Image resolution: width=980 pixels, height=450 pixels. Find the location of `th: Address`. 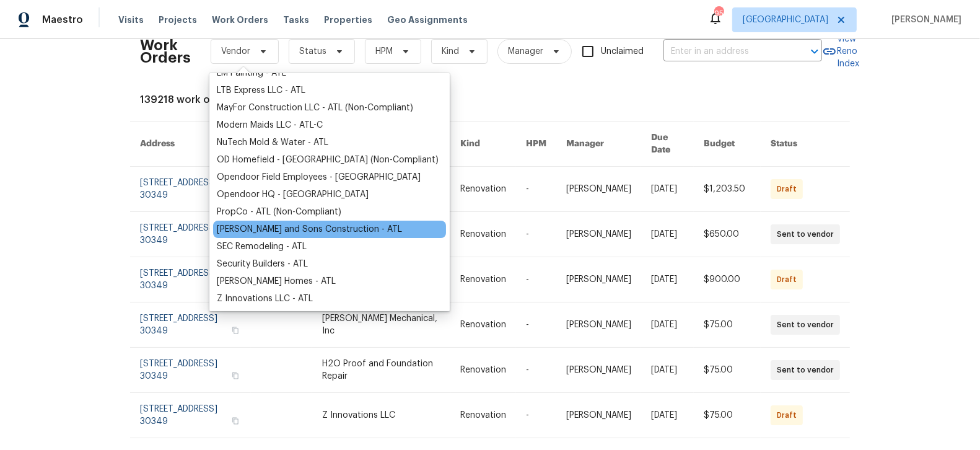

th: Address is located at coordinates (190, 144).